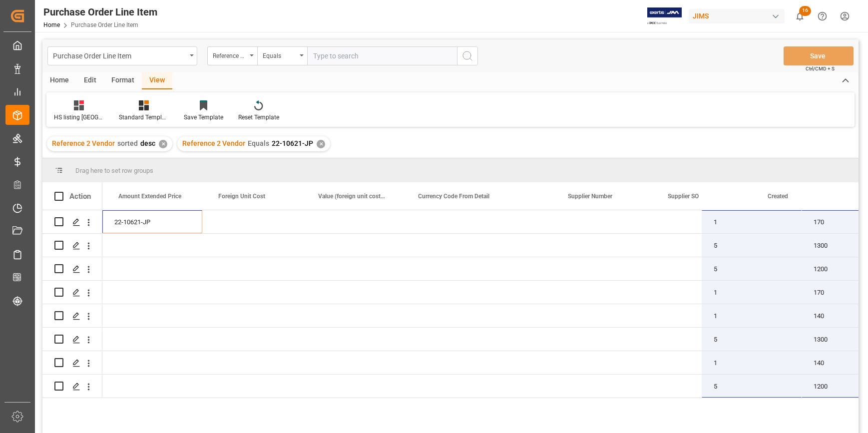 Image resolution: width=868 pixels, height=433 pixels. What do you see at coordinates (822, 16) in the screenshot?
I see `button: Help Center` at bounding box center [822, 16].